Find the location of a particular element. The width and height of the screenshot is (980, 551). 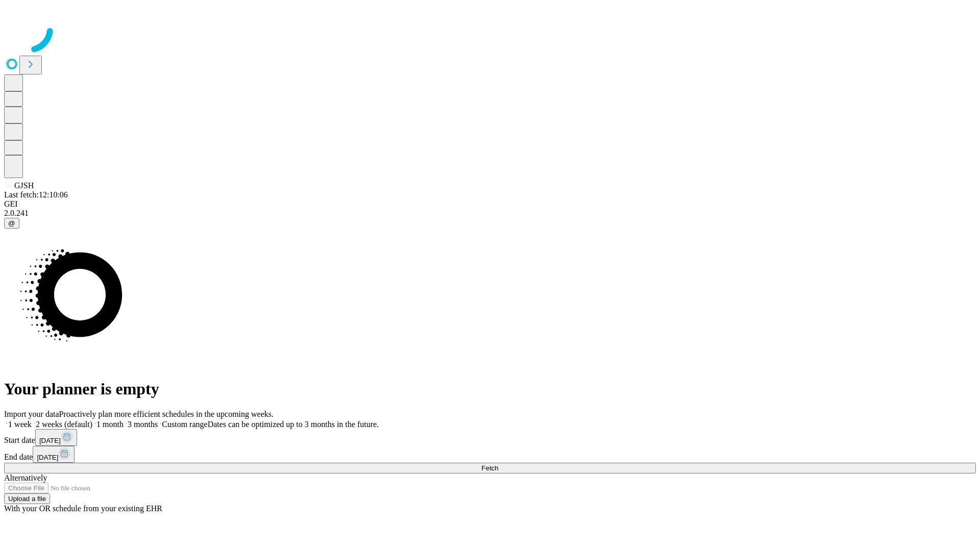

div: Start date is located at coordinates (490, 438).